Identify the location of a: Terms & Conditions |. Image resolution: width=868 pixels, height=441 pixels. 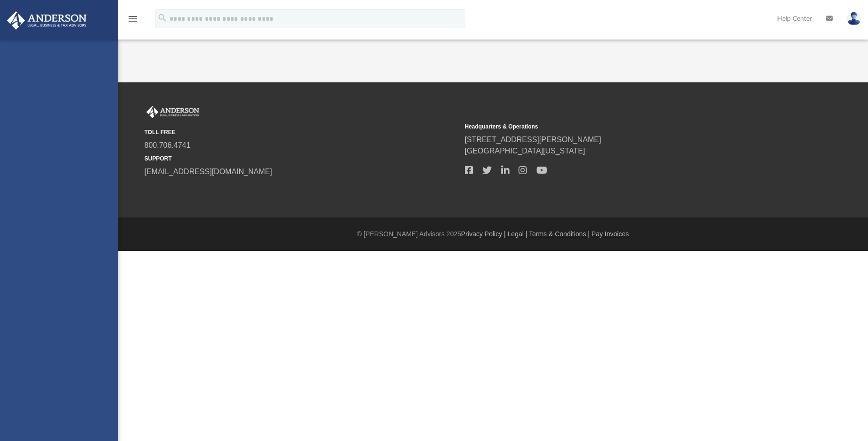
(559, 234).